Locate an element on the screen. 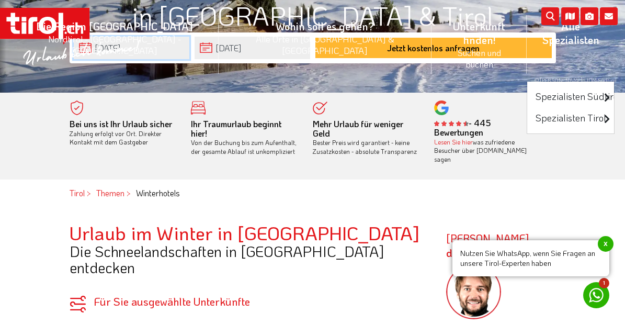 The height and width of the screenshot is (324, 625). div: Von der Buchung bis zum Aufenthalt, der gesamte Ablauf ist unkompliziert is located at coordinates (244, 138).